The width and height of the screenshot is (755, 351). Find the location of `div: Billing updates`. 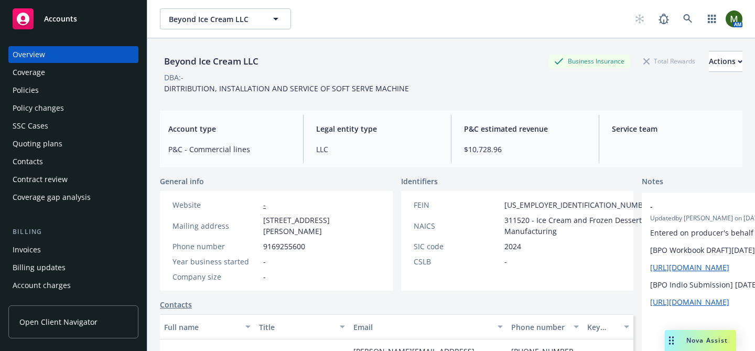

div: Billing updates is located at coordinates (39, 268).